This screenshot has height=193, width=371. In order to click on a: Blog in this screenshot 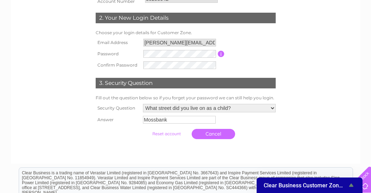, I will do `click(340, 32)`.